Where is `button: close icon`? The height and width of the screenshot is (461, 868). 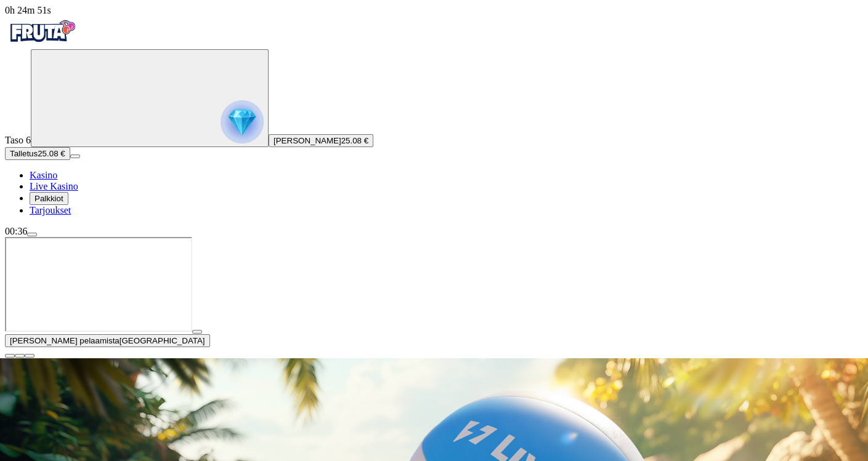
button: close icon is located at coordinates (10, 356).